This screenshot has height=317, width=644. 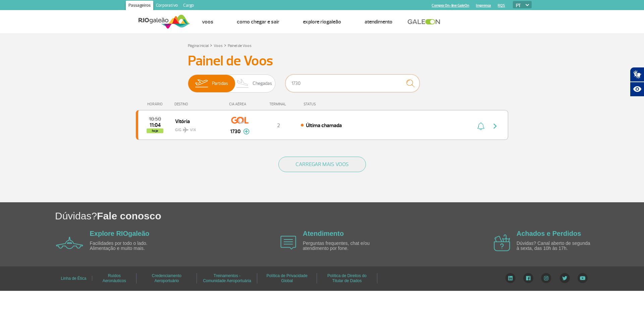 I want to click on a: Passageiros, so click(x=139, y=6).